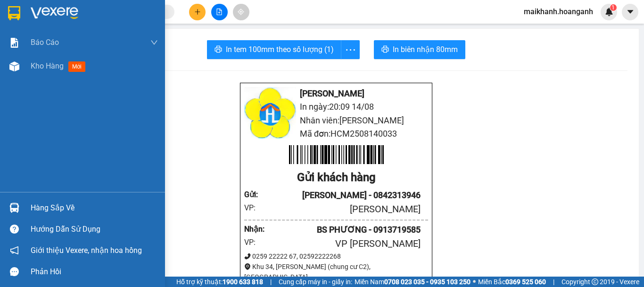 The image size is (644, 287). What do you see at coordinates (280, 49) in the screenshot?
I see `span: In tem 100mm theo số lượng (1)` at bounding box center [280, 49].